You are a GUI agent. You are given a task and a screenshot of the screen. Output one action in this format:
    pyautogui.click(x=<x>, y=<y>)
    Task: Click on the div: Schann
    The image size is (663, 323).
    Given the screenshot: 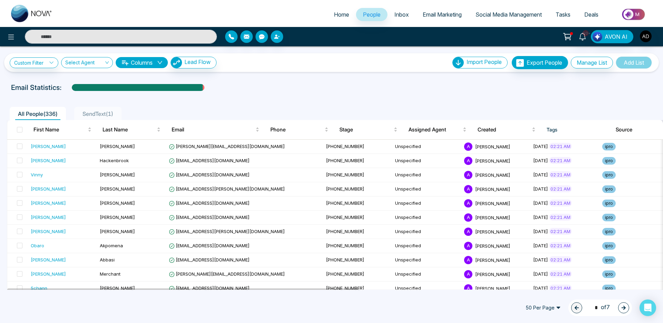 What is the action you would take?
    pyautogui.click(x=39, y=288)
    